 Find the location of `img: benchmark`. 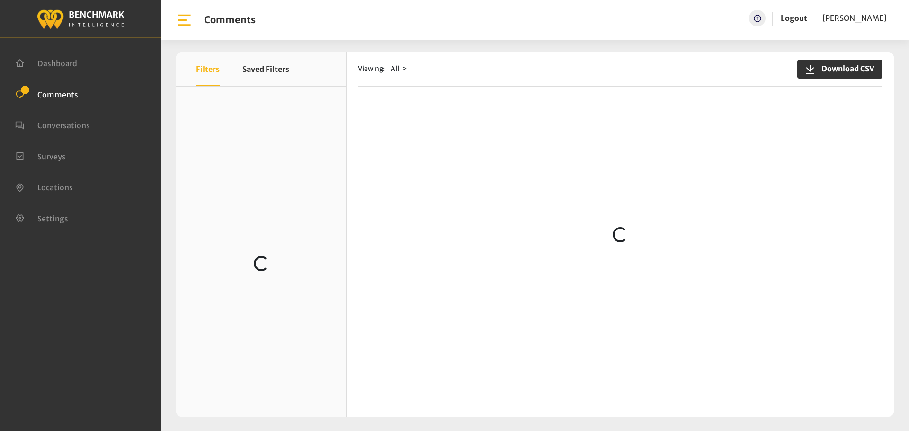

img: benchmark is located at coordinates (81, 18).